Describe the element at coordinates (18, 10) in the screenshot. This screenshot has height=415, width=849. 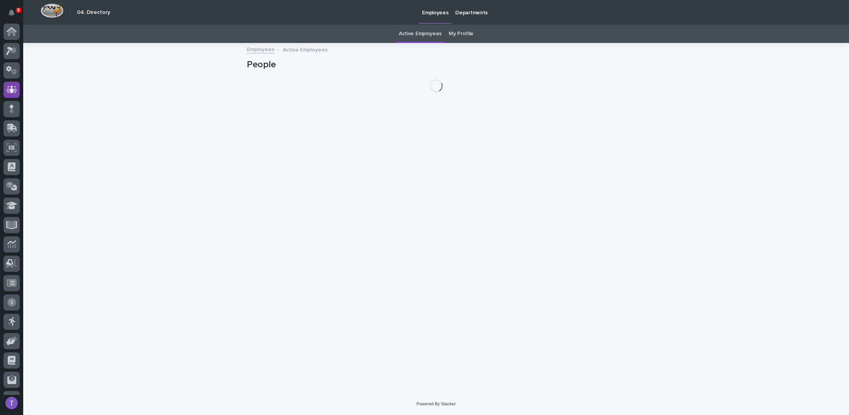
I see `p: 8` at that location.